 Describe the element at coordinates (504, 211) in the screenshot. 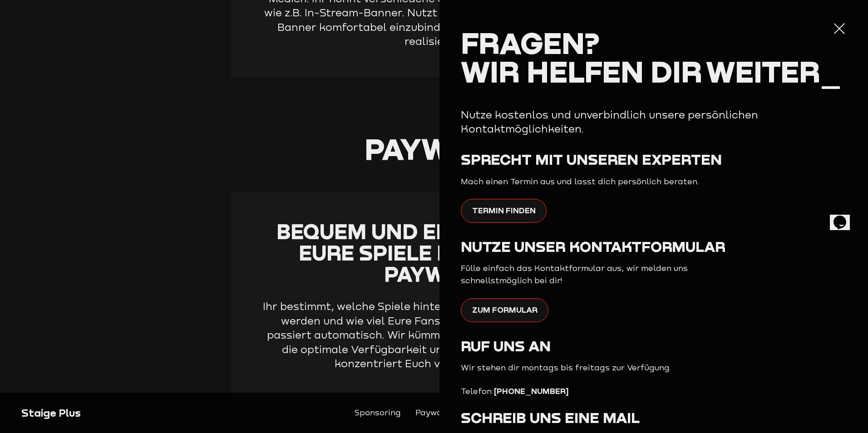

I see `a: Termin finden` at that location.